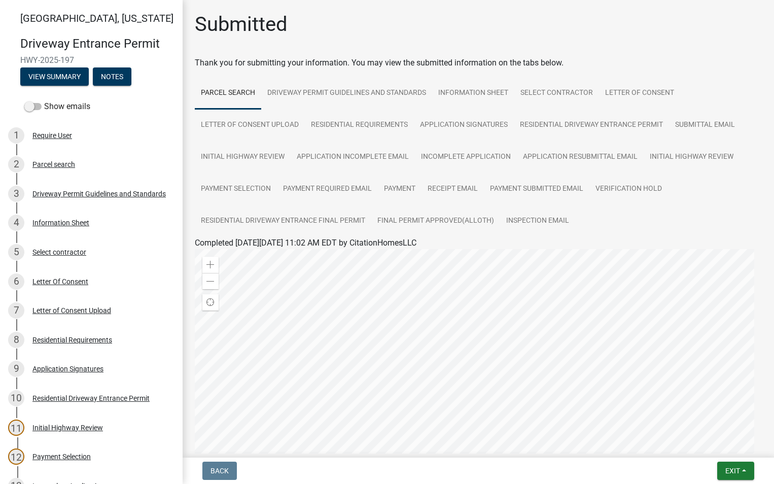 The image size is (774, 484). Describe the element at coordinates (16, 164) in the screenshot. I see `div: 2` at that location.